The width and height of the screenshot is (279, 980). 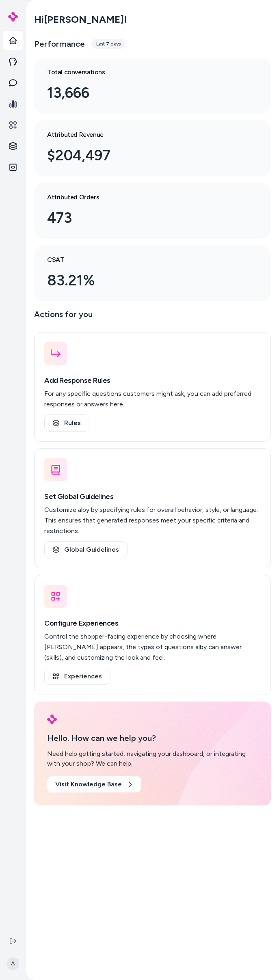 What do you see at coordinates (152, 148) in the screenshot?
I see `a: Attributed Revenue $204,497` at bounding box center [152, 148].